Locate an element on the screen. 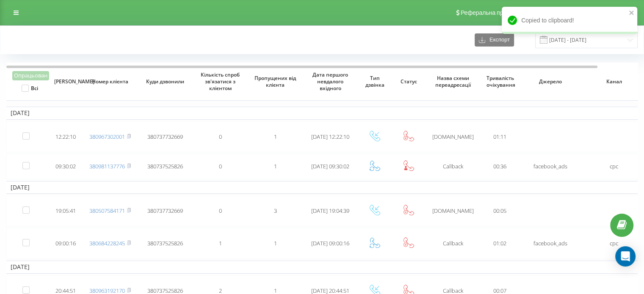 This screenshot has height=294, width=644. span: Кількість спроб зв'язатися з клієнтом is located at coordinates (220, 81).